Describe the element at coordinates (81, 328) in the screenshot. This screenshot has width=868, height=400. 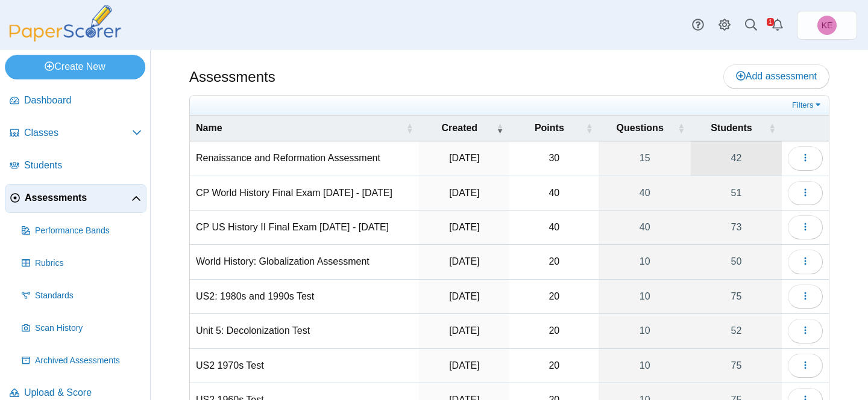
I see `a: Scan History` at that location.